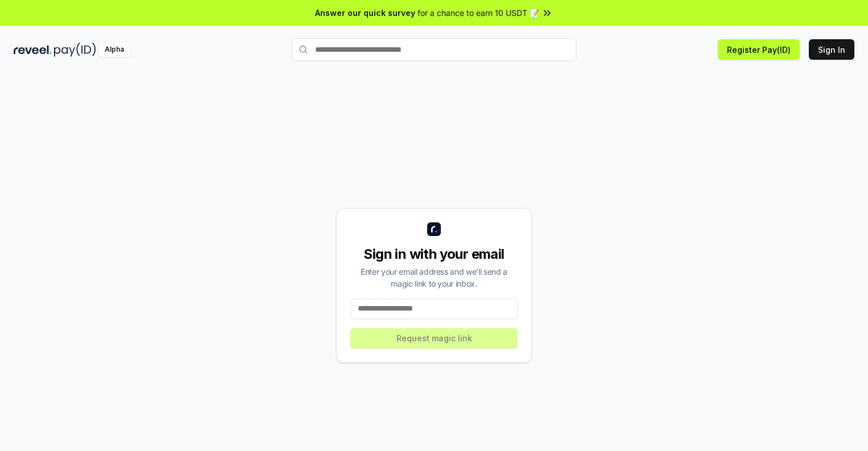  What do you see at coordinates (434, 230) in the screenshot?
I see `img: logo_small` at bounding box center [434, 230].